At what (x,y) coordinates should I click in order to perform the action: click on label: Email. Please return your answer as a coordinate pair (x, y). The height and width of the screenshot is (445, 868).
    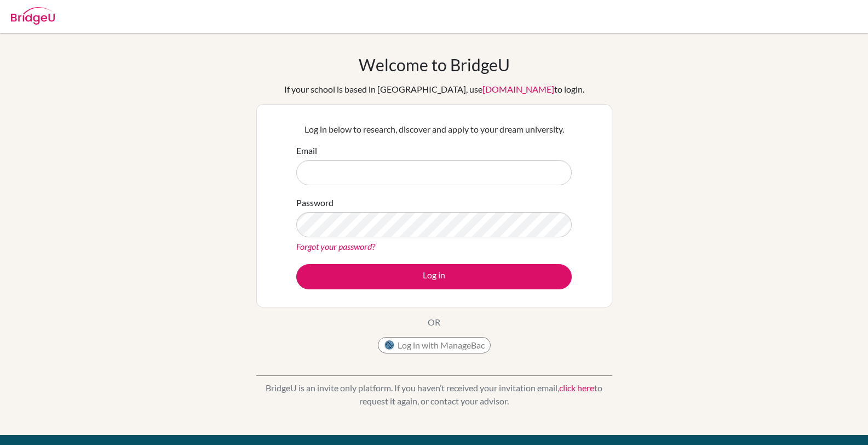
    Looking at the image, I should click on (307, 151).